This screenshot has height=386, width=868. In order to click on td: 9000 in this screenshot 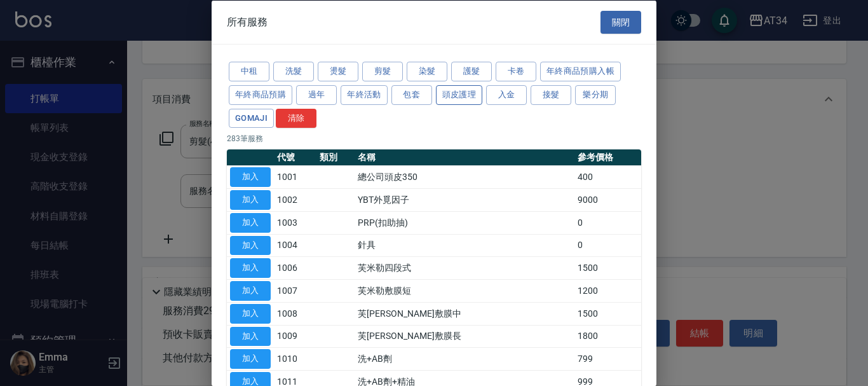, I will do `click(607, 199)`.